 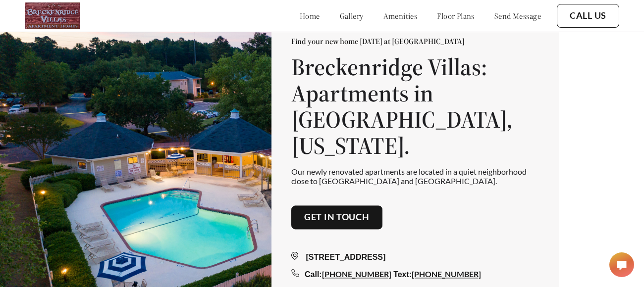 I want to click on a: amenities, so click(x=401, y=16).